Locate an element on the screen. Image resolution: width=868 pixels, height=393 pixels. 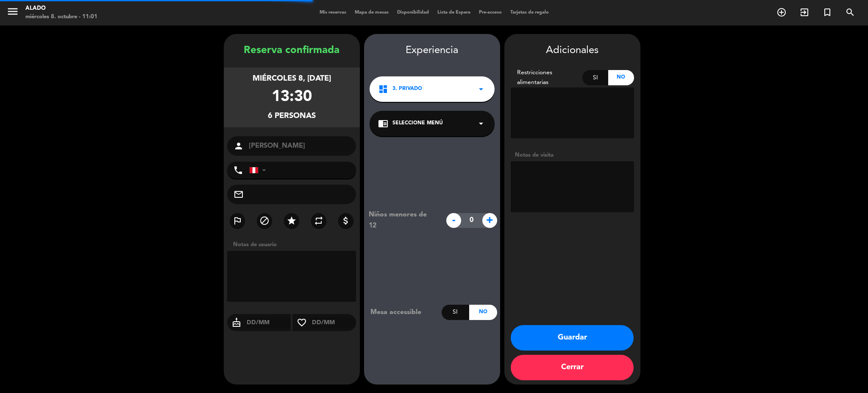
button: menu is located at coordinates (13, 13).